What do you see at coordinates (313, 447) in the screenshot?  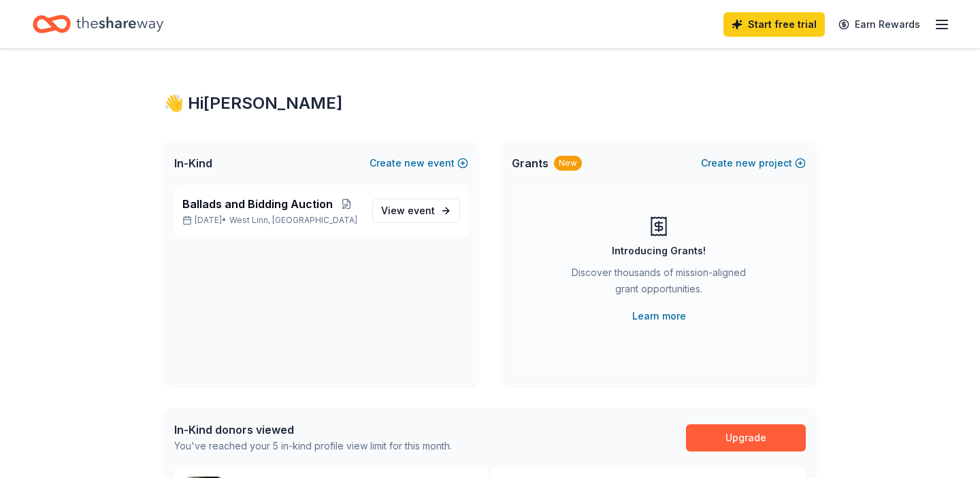 I see `div: You've reached your 5 in-kind profile view limit for this month.` at bounding box center [313, 447].